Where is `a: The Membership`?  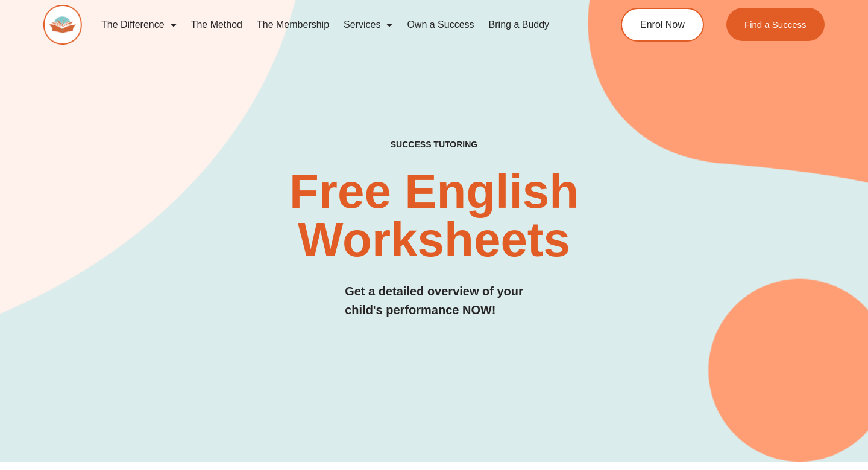
a: The Membership is located at coordinates (293, 24).